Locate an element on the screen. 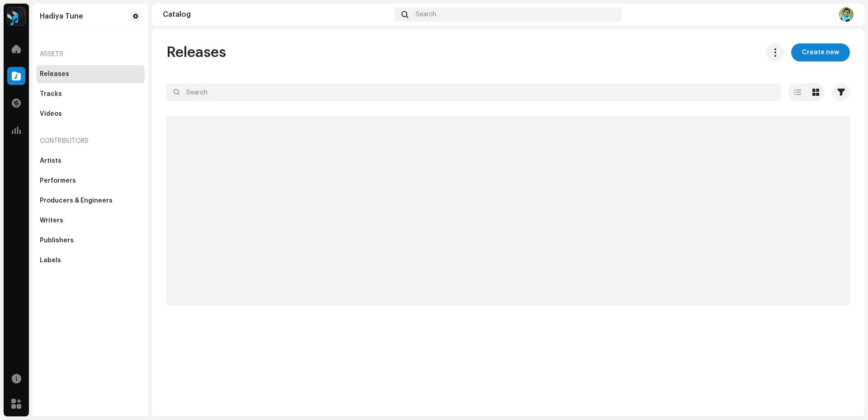 This screenshot has width=868, height=420. button: Create new is located at coordinates (821, 53).